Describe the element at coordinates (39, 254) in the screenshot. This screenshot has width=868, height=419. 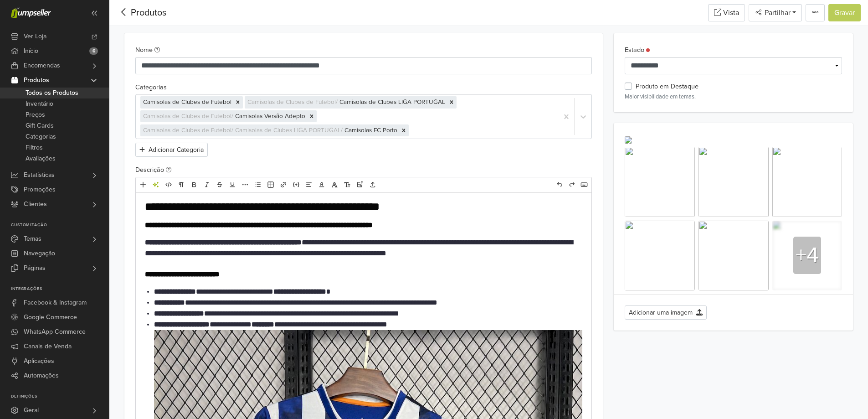
I see `span: Navegação` at that location.